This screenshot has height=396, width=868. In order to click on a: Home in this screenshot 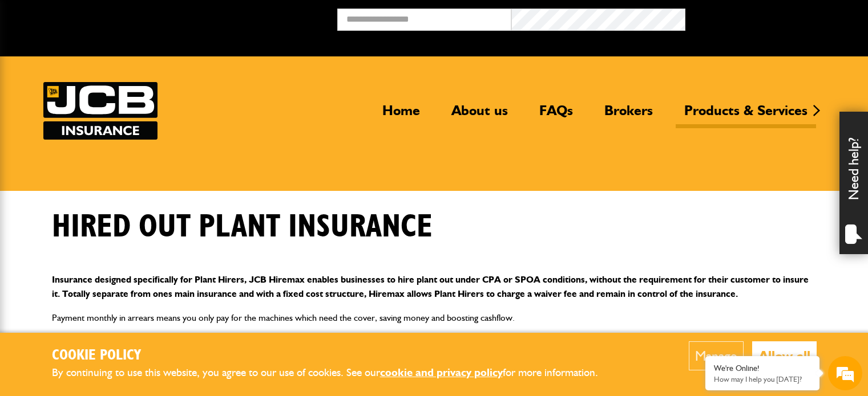, I will do `click(401, 115)`.